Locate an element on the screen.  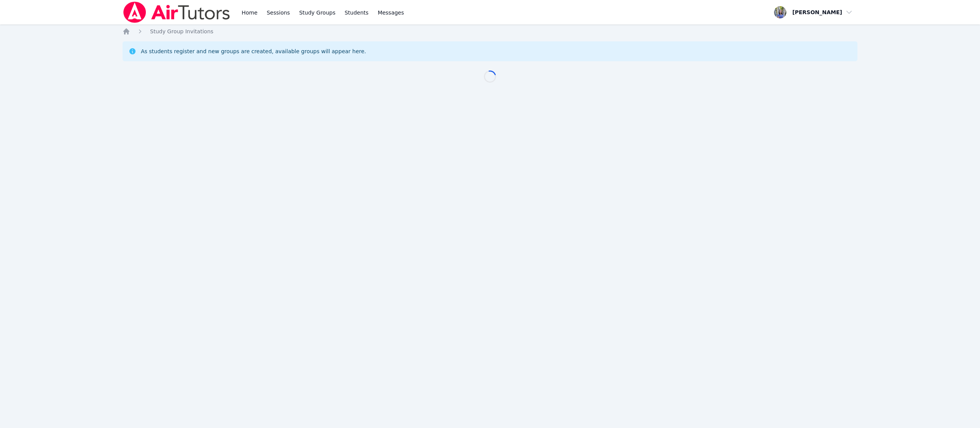
span: Messages is located at coordinates (391, 12).